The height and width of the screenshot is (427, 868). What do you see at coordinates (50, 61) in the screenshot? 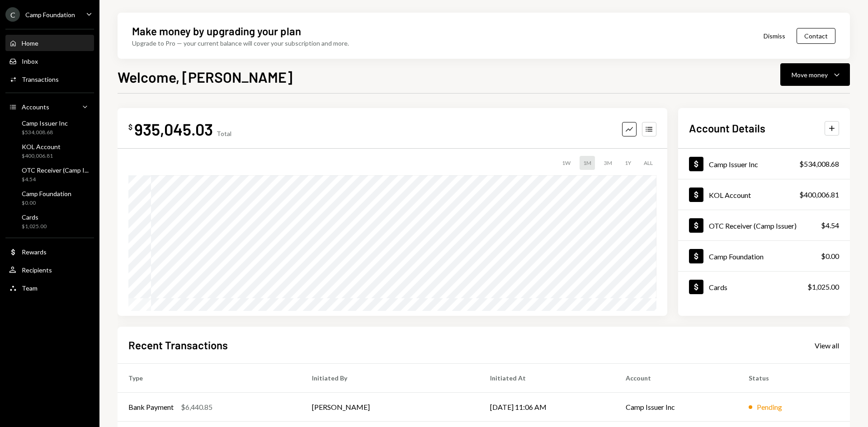
I see `a: Inbox` at bounding box center [50, 61].